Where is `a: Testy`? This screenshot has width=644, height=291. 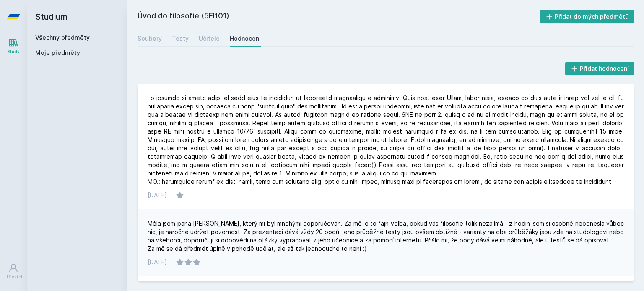 a: Testy is located at coordinates (180, 38).